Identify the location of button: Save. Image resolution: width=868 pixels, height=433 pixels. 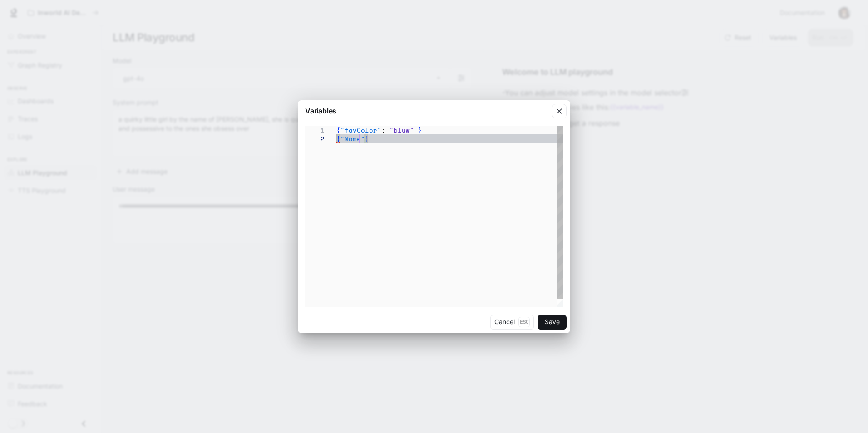
(552, 323).